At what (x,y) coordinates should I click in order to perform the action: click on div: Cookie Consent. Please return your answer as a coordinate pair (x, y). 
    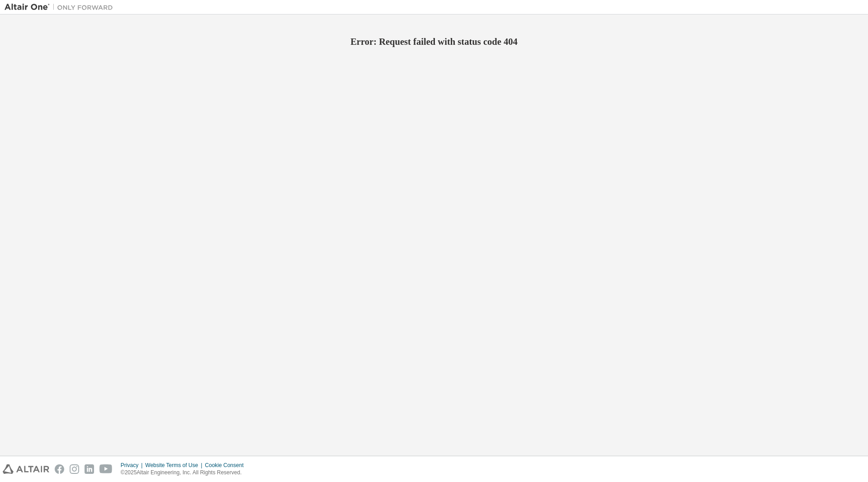
    Looking at the image, I should click on (227, 465).